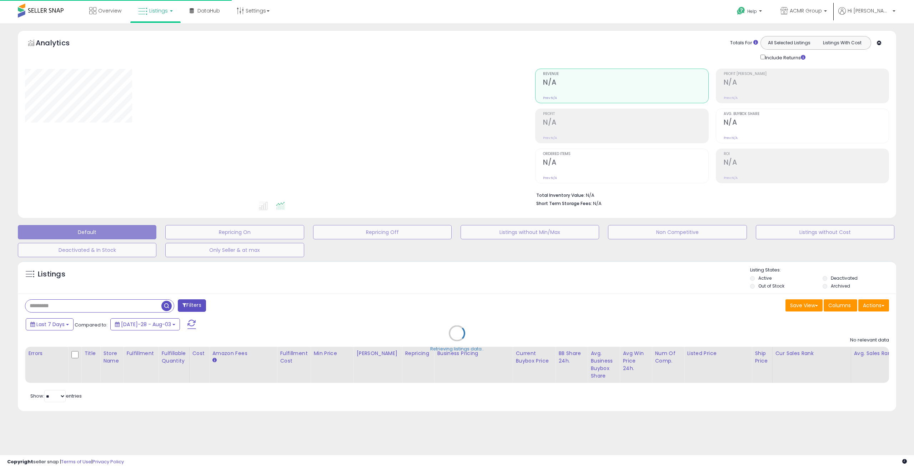 This screenshot has width=914, height=469. Describe the element at coordinates (784, 57) in the screenshot. I see `div: Include Returns` at that location.